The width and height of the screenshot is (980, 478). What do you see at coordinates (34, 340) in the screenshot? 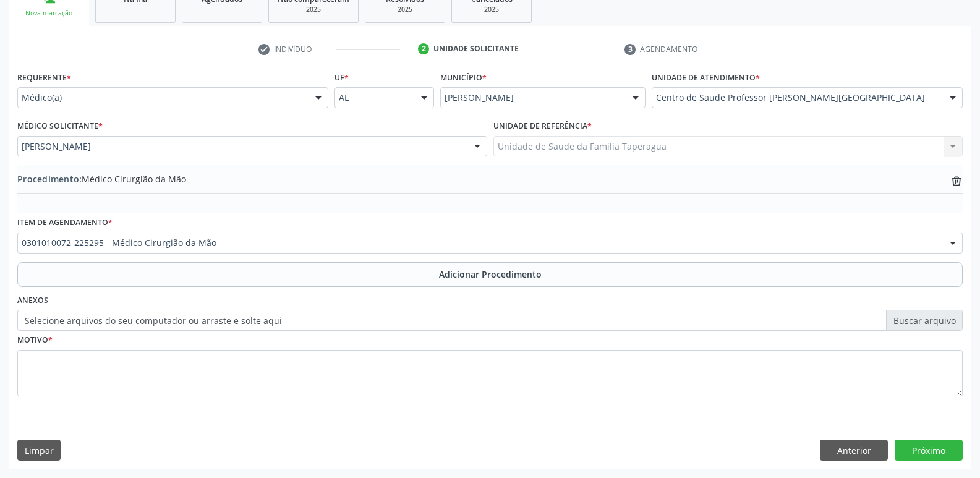
I see `label: Motivo` at bounding box center [34, 340].